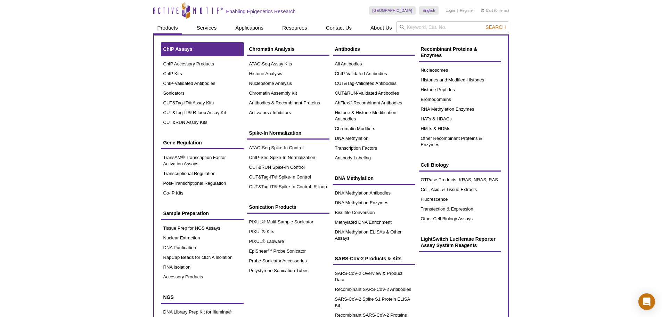 This screenshot has width=662, height=317. What do you see at coordinates (261, 11) in the screenshot?
I see `h2: Enabling Epigenetics Research` at bounding box center [261, 11].